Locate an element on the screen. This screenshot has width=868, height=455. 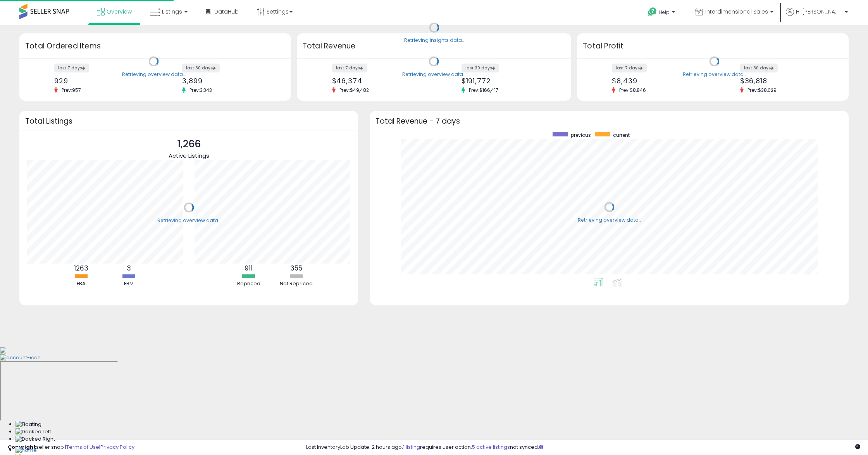
img: Floating is located at coordinates (28, 424).